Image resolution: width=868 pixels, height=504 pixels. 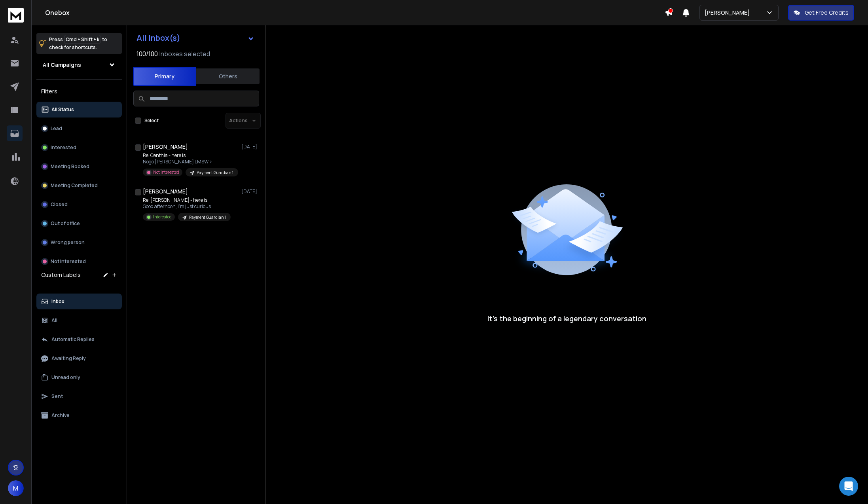 What do you see at coordinates (59, 205) in the screenshot?
I see `p: Closed` at bounding box center [59, 205].